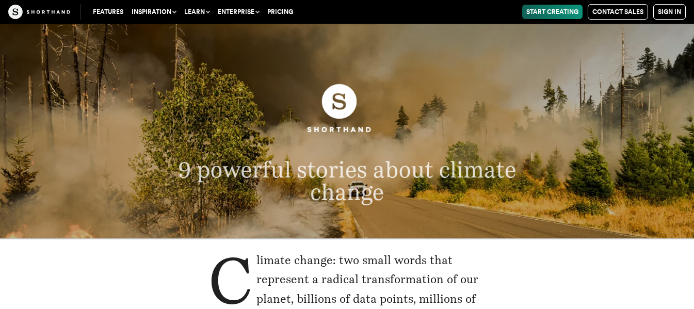  Describe the element at coordinates (39, 12) in the screenshot. I see `img: The Craft` at that location.